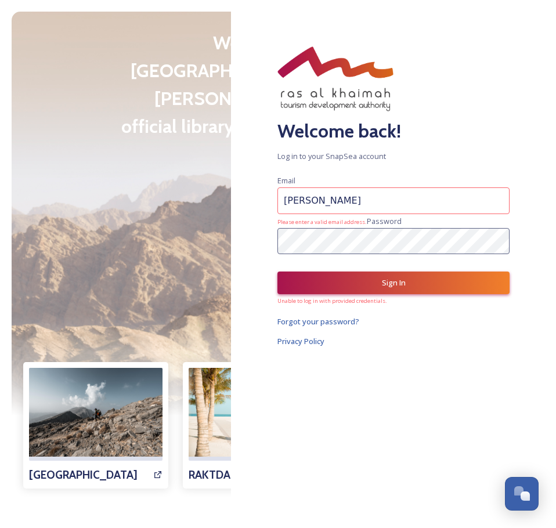 This screenshot has width=556, height=528. Describe the element at coordinates (393, 341) in the screenshot. I see `a: Privacy Policy` at that location.